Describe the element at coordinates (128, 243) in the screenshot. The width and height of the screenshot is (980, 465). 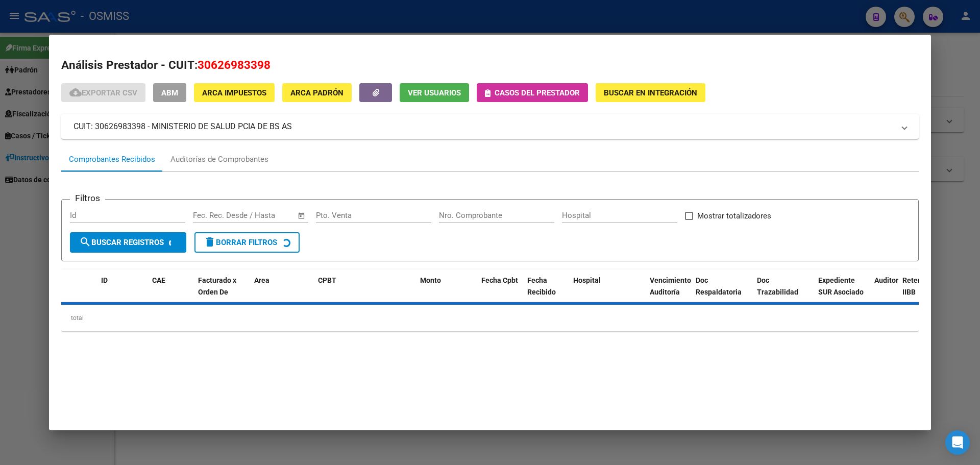
I see `button: Buscar Registros` at that location.